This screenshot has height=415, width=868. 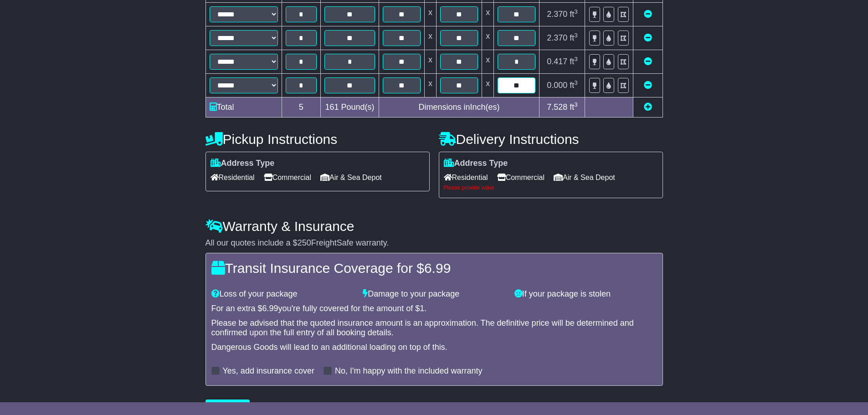 What do you see at coordinates (551, 188) in the screenshot?
I see `div: Please provide value` at bounding box center [551, 188].